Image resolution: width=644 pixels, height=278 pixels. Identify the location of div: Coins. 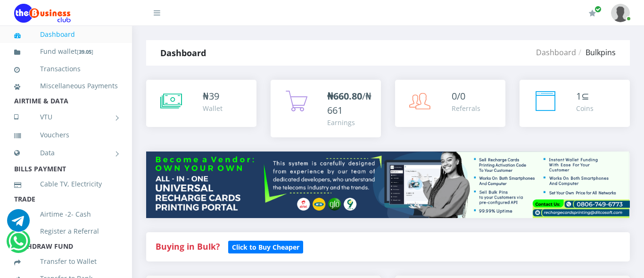
(585, 108).